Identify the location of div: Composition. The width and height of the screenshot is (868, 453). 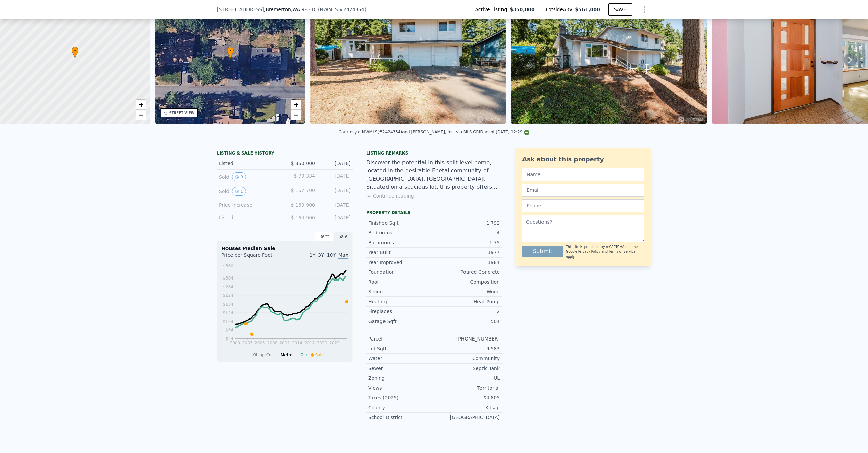
(467, 282).